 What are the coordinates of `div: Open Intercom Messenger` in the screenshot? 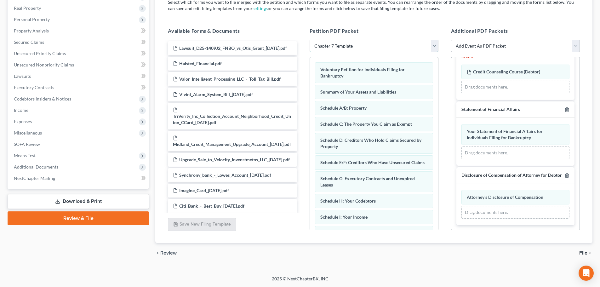 It's located at (586, 273).